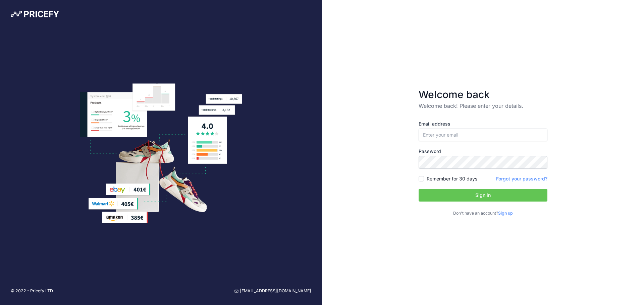 Image resolution: width=644 pixels, height=305 pixels. I want to click on label: Remember for 30 days, so click(452, 179).